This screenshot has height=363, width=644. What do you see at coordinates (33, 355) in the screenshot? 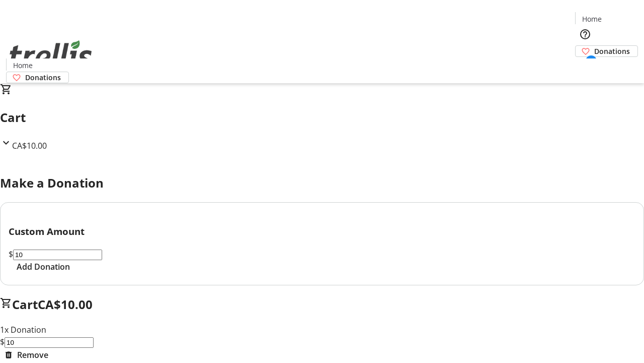
I see `span: Remove` at bounding box center [33, 355].